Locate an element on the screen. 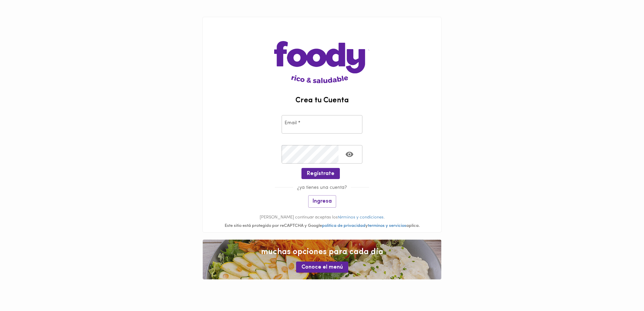 This screenshot has width=644, height=311. span: ¿ya tienes una cuenta? is located at coordinates (322, 187).